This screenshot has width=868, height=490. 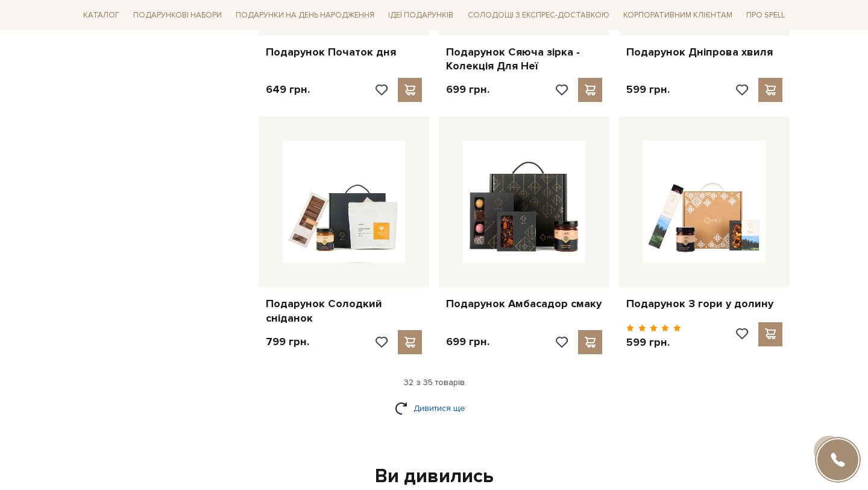 I want to click on a: Подарунок Солодкий сніданок, so click(x=344, y=310).